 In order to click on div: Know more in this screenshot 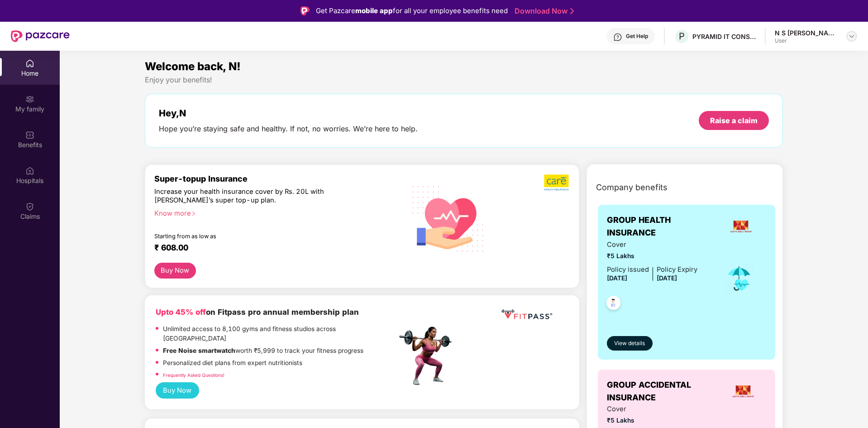, I will do `click(273, 212)`.